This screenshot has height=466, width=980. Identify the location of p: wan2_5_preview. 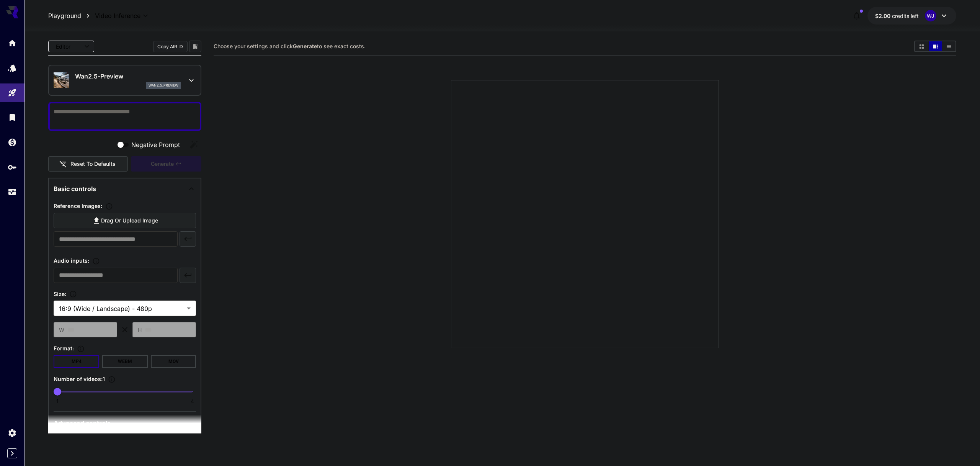
(163, 85).